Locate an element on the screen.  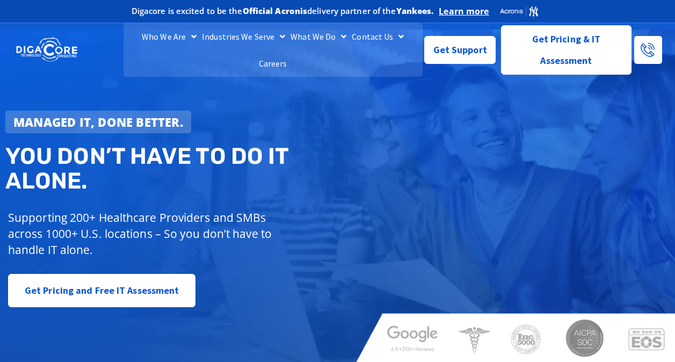
span: Learn more is located at coordinates (464, 11).